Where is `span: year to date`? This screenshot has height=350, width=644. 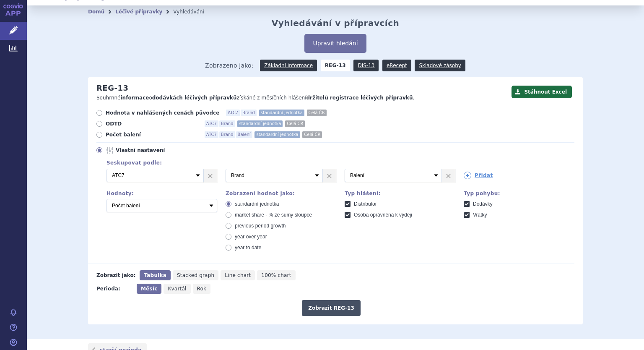
span: year to date is located at coordinates (248, 248).